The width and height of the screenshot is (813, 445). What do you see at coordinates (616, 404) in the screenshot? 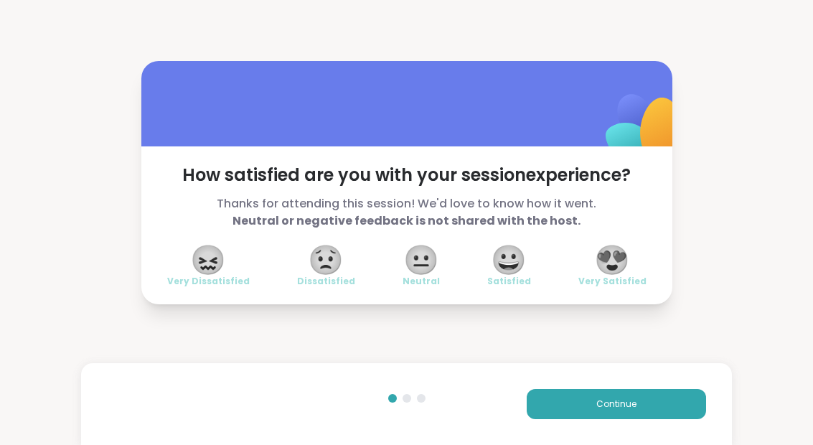
I see `span: Continue` at bounding box center [616, 404].